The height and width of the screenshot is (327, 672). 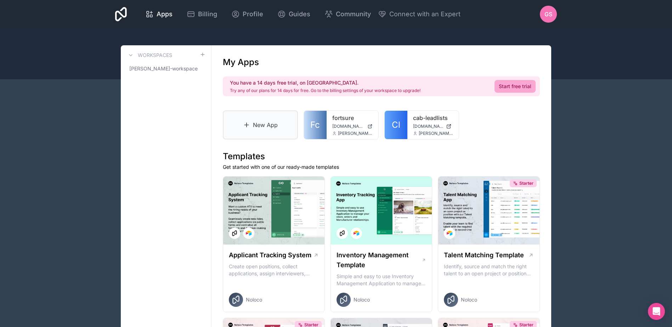 What do you see at coordinates (208, 14) in the screenshot?
I see `span: Billing` at bounding box center [208, 14].